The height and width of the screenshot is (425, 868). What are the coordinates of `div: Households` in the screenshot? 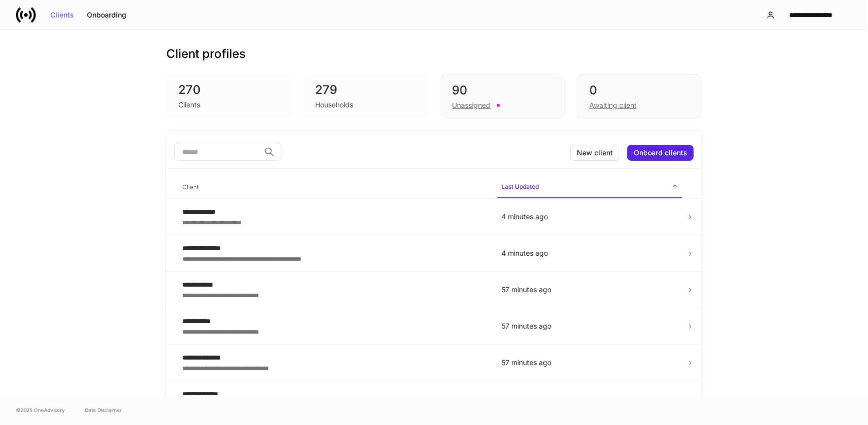 It's located at (334, 105).